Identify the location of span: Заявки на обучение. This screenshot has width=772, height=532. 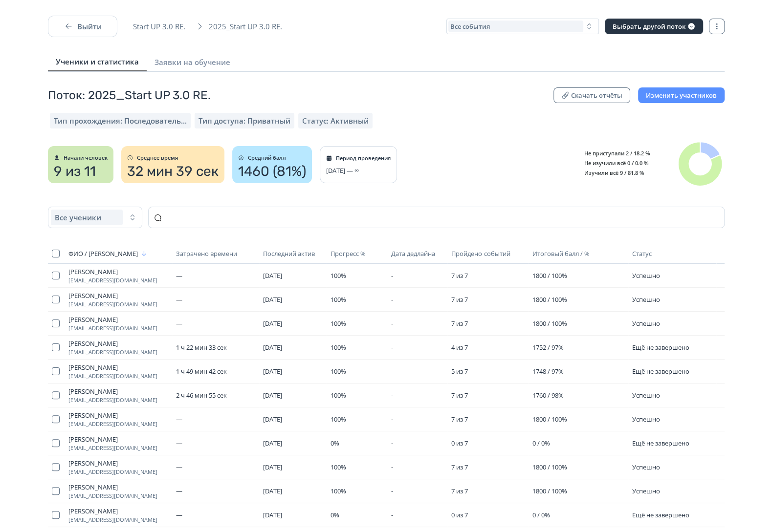
(192, 62).